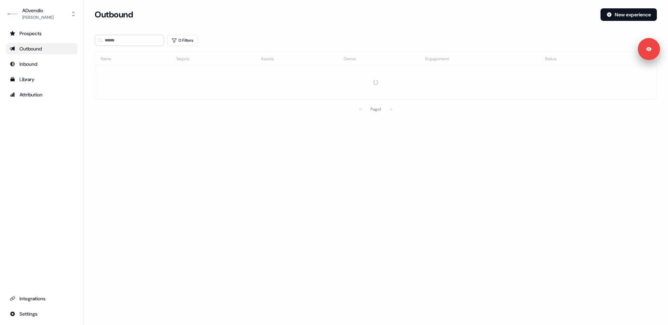 The image size is (668, 325). I want to click on div: Library, so click(41, 79).